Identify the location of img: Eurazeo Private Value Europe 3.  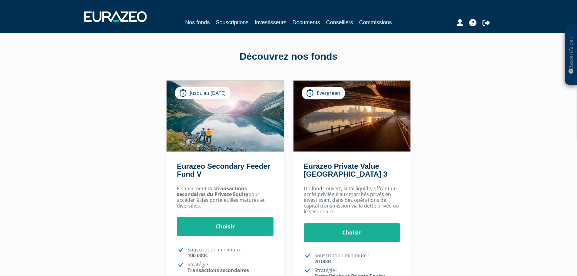
(352, 116).